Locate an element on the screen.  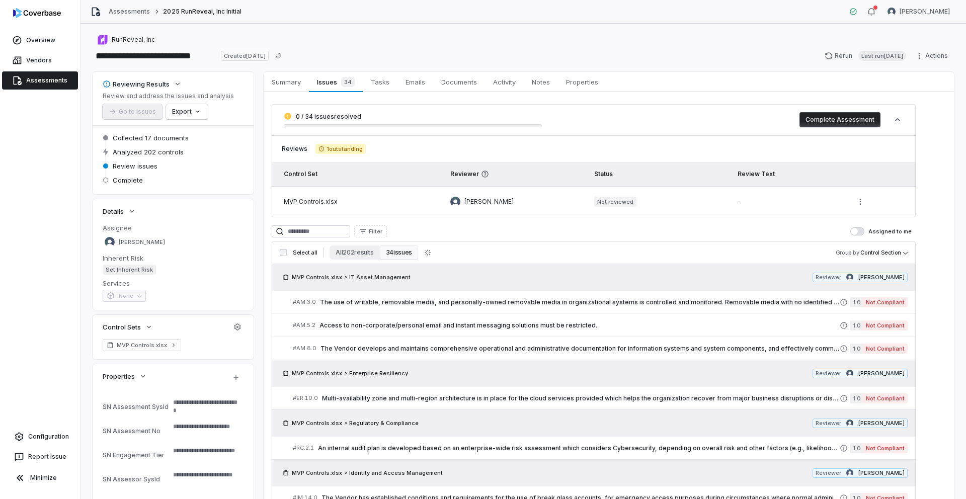
span: Configuration is located at coordinates (48, 437).